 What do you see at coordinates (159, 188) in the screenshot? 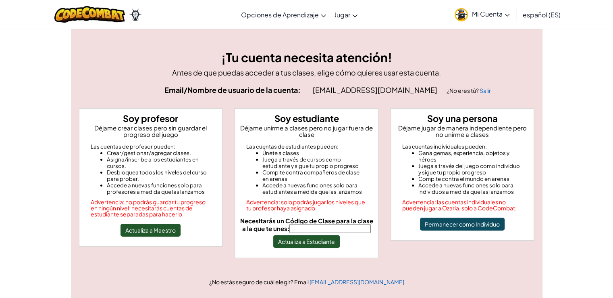
I see `li: Accede a nuevas funciones solo para profesores a medida que las lanzamos` at bounding box center [159, 188].